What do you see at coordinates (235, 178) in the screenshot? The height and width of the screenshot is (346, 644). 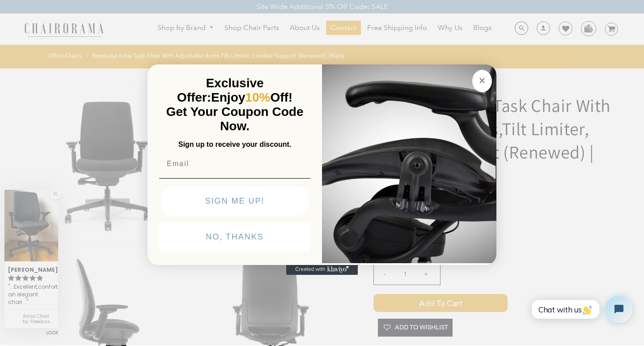 I see `img: underline` at bounding box center [235, 178].